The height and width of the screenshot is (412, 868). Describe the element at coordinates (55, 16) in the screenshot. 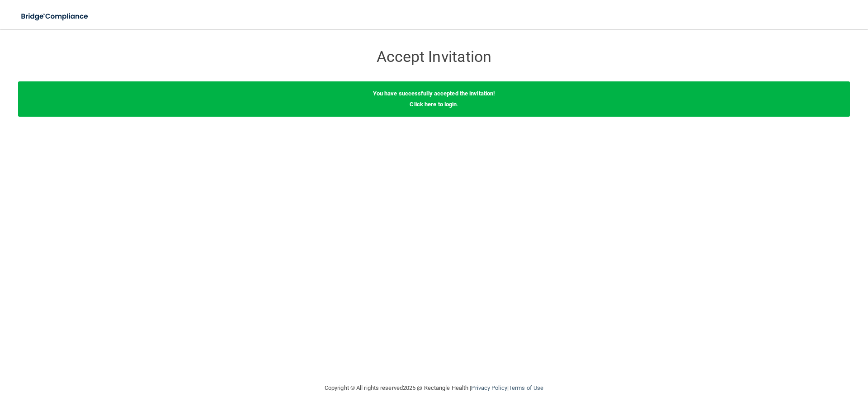

I see `img: bridge_compliance_login_screen.278c3ca4.svg` at that location.